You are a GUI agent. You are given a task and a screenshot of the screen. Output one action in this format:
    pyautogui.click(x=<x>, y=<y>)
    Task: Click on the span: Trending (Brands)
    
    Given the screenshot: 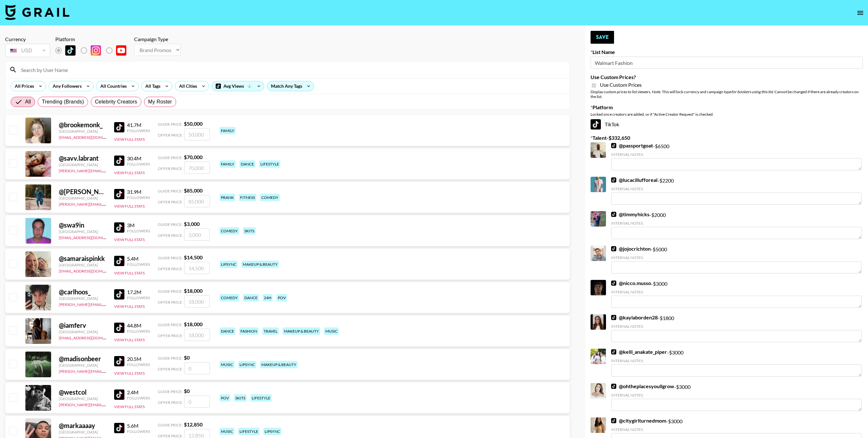 What is the action you would take?
    pyautogui.click(x=63, y=102)
    